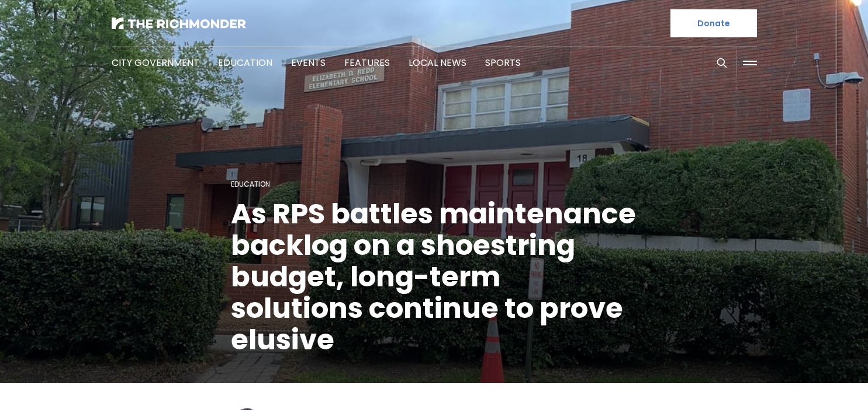  What do you see at coordinates (722, 63) in the screenshot?
I see `button: Search this site` at bounding box center [722, 63].